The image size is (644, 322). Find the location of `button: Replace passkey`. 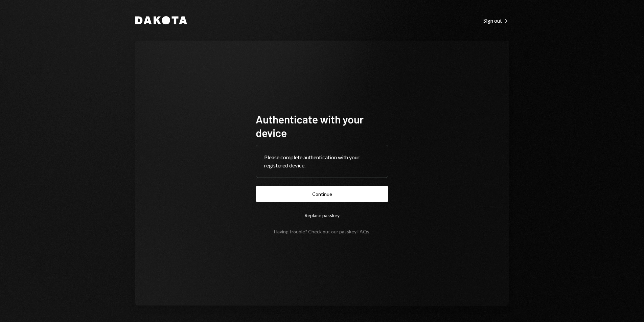

button: Replace passkey is located at coordinates (322, 215).